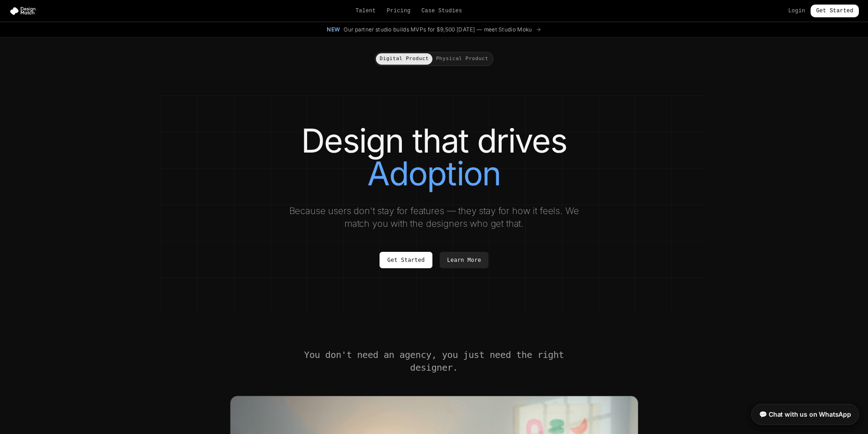  Describe the element at coordinates (365, 11) in the screenshot. I see `a: Talent` at that location.